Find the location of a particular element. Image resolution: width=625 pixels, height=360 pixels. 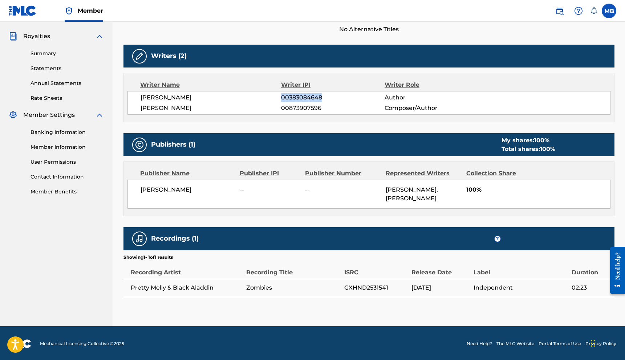

a: Privacy Policy is located at coordinates (600, 344).